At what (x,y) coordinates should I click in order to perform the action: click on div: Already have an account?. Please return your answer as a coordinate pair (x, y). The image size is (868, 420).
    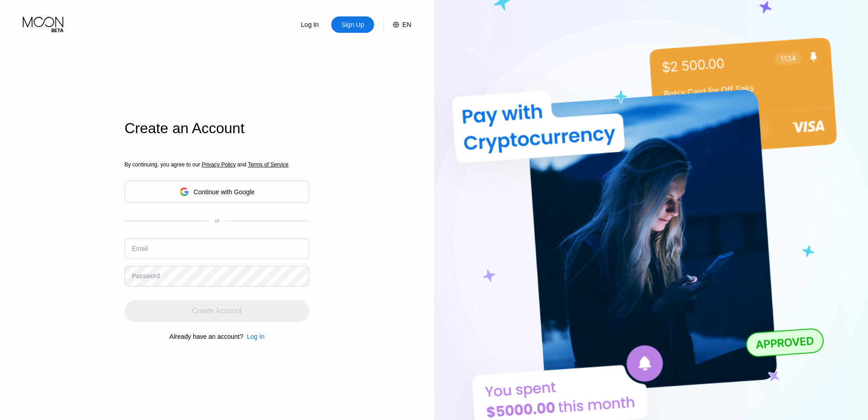
    Looking at the image, I should click on (207, 337).